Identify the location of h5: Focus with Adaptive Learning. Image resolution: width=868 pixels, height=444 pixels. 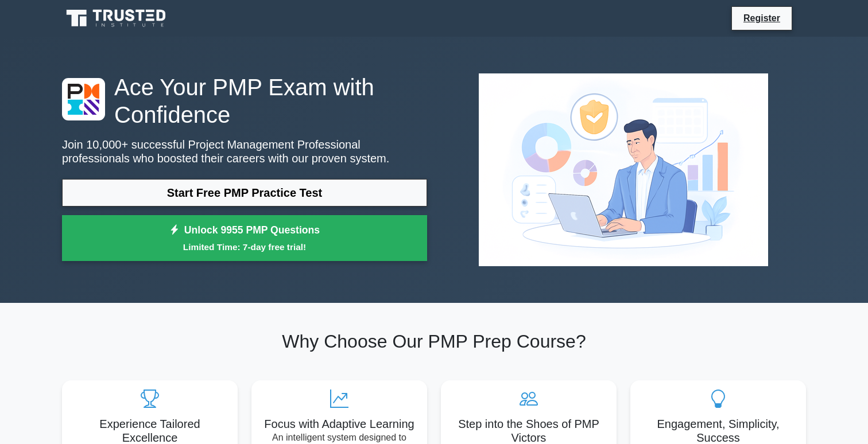
(339, 424).